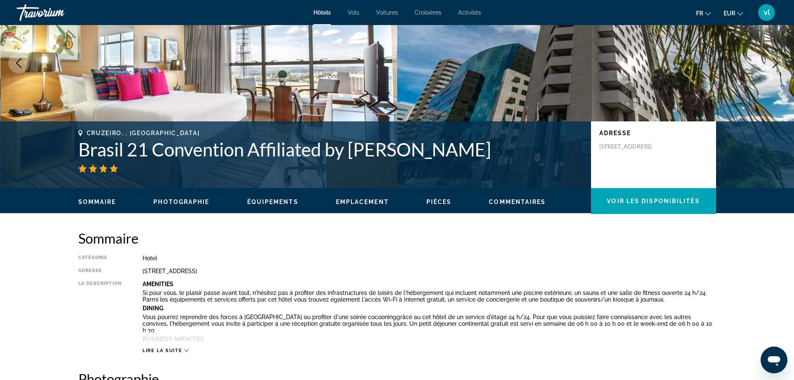 The width and height of the screenshot is (794, 380). Describe the element at coordinates (517, 202) in the screenshot. I see `button: Commentaires` at that location.